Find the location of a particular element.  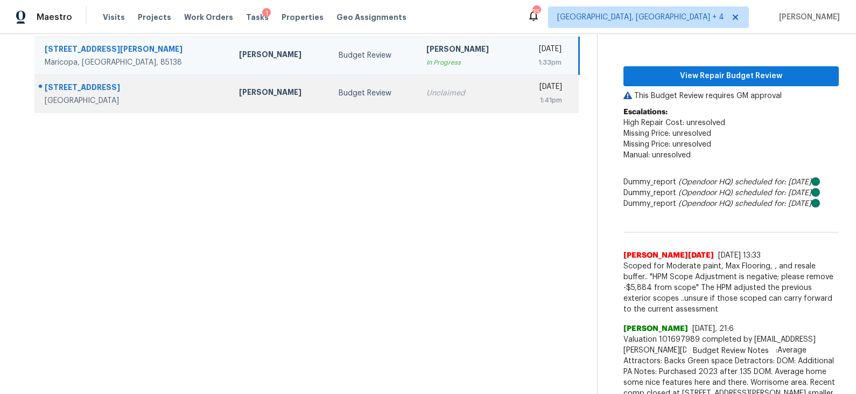

span: Projects is located at coordinates (155, 17).